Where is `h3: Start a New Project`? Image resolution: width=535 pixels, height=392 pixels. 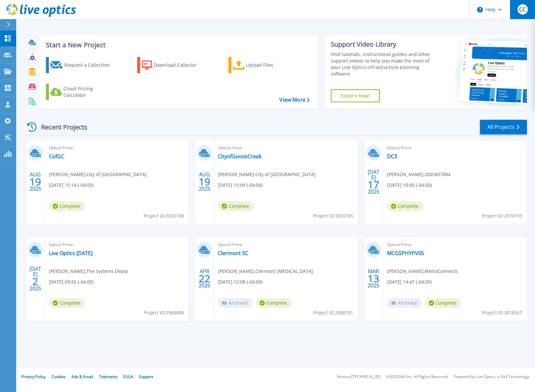 h3: Start a New Project is located at coordinates (178, 45).